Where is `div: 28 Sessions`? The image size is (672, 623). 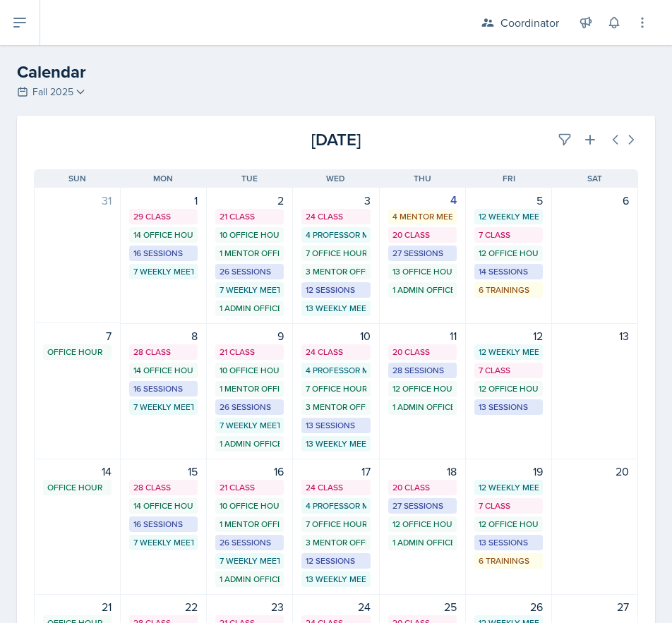 div: 28 Sessions is located at coordinates (422, 370).